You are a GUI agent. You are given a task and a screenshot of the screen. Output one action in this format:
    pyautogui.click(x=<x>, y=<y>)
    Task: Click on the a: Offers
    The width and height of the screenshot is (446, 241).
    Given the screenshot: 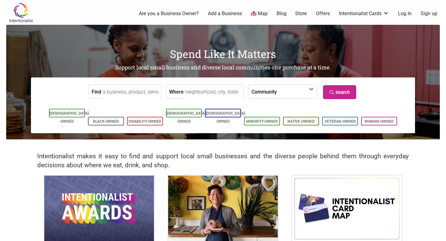 What is the action you would take?
    pyautogui.click(x=323, y=14)
    